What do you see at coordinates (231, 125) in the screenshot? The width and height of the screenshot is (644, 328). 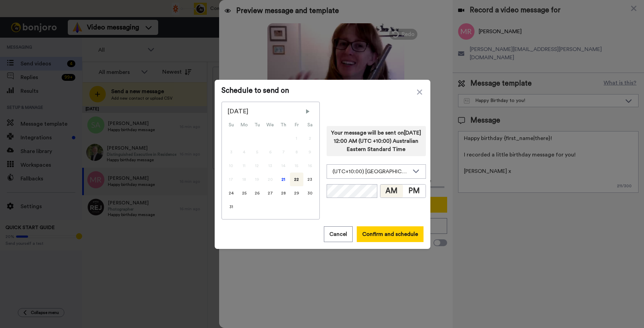 I see `abbr: Sunday` at bounding box center [231, 125].